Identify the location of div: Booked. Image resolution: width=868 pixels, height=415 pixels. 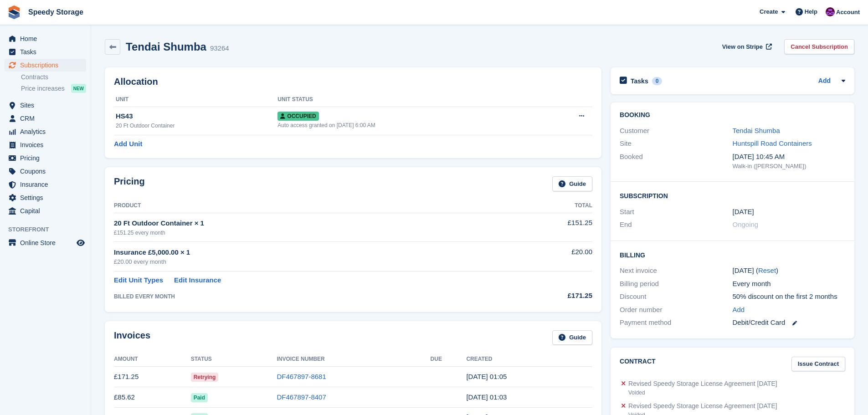
(675, 161).